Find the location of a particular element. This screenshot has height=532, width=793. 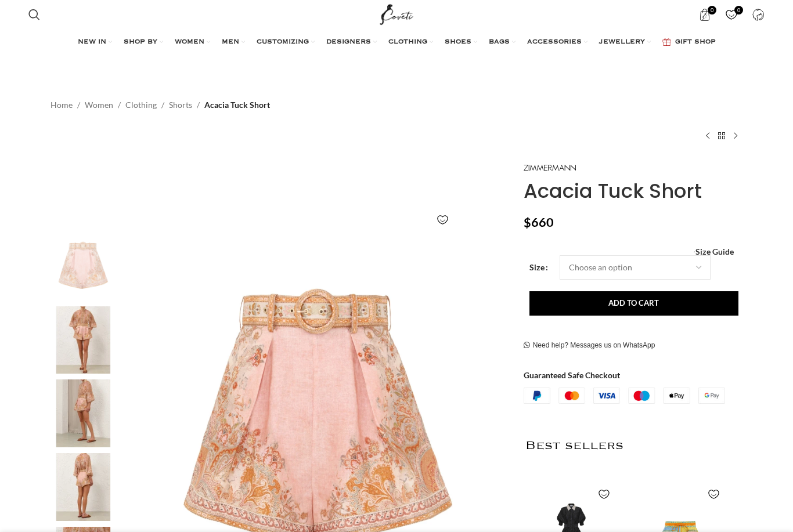

span: DESIGNERS is located at coordinates (348, 42).